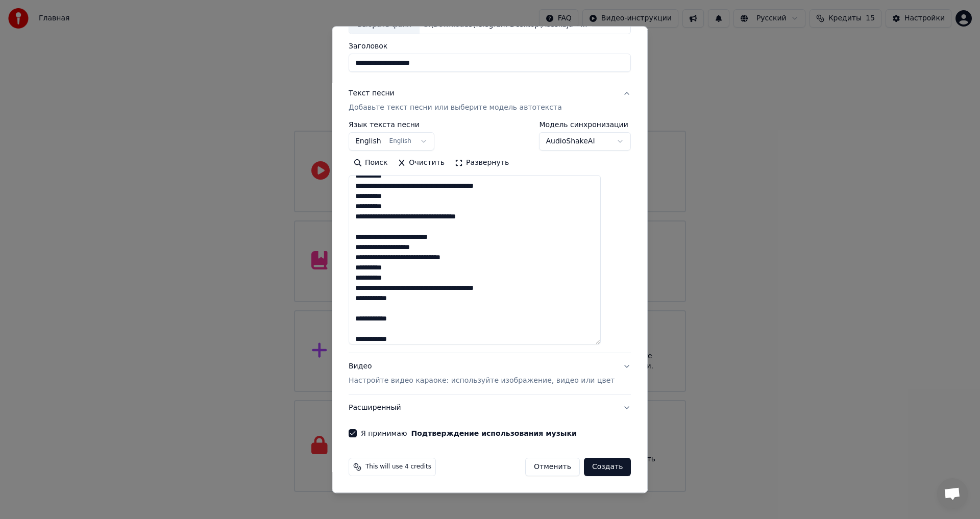 The width and height of the screenshot is (980, 519). What do you see at coordinates (608, 468) in the screenshot?
I see `button: Создать` at bounding box center [608, 468].